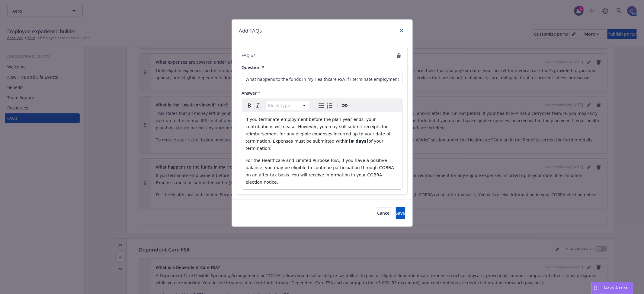 The height and width of the screenshot is (294, 644). I want to click on span: For the Healthcare and Limited Purpose FSA, if you have a positive balance, you may be eligible t..., so click(320, 171).